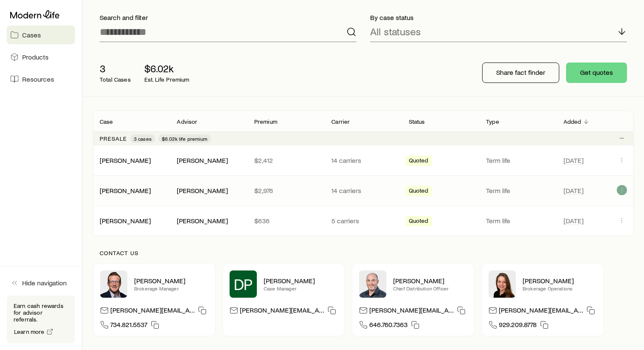 This screenshot has height=350, width=644. I want to click on p: Share fact finder, so click(521, 72).